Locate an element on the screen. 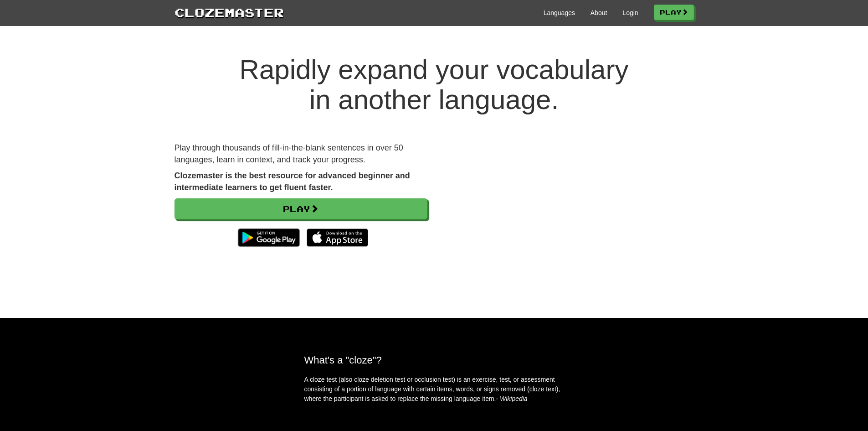  img: Download_on_the_App_Store_Badge_US-UK_135x40-25178aeef6eb6b83b96f5f2d004eda3bffbb37122de64afbaef7... is located at coordinates (337, 237).